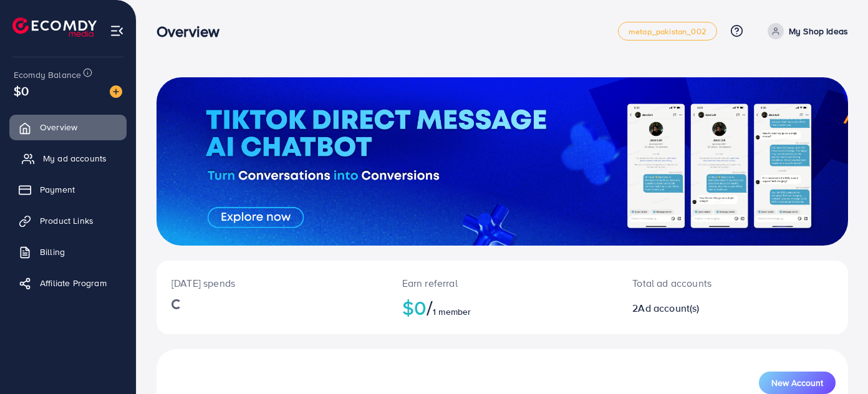 This screenshot has height=394, width=868. What do you see at coordinates (68, 127) in the screenshot?
I see `a: Overview` at bounding box center [68, 127].